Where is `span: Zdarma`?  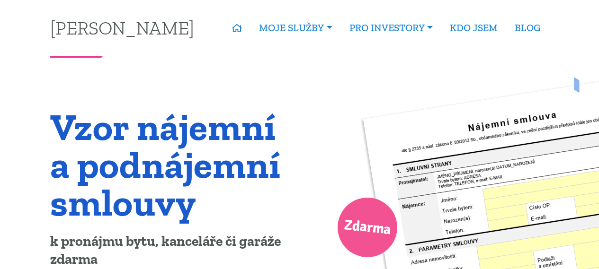 span: Zdarma is located at coordinates (367, 228).